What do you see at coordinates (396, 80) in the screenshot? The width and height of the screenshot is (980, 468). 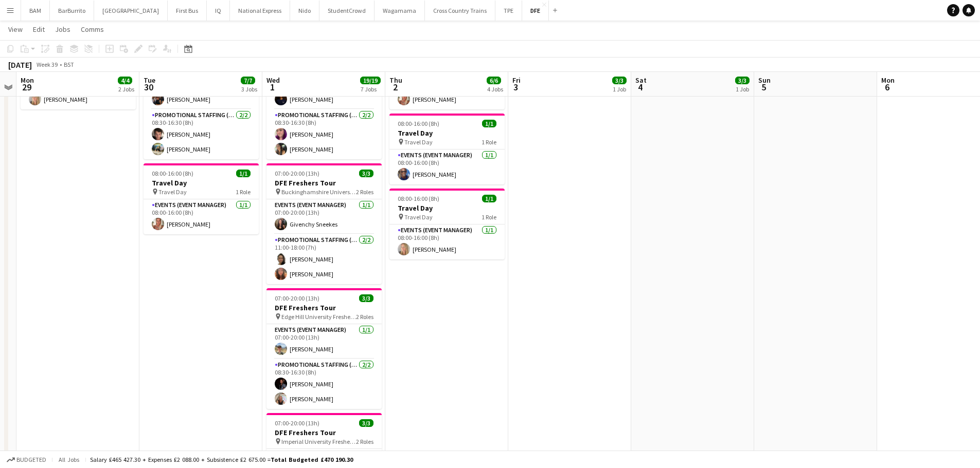 I see `span: Thu` at bounding box center [396, 80].